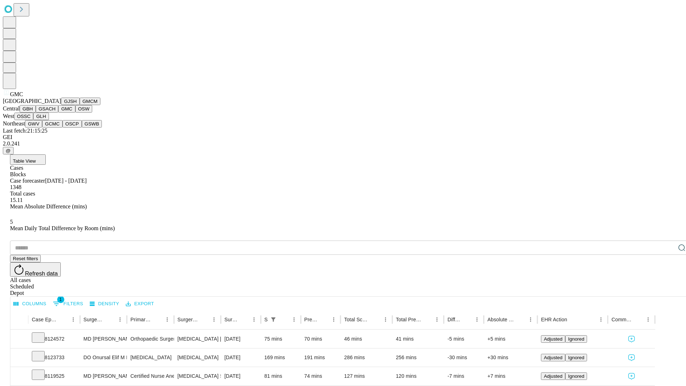  Describe the element at coordinates (366, 357) in the screenshot. I see `div: 286 mins` at that location.